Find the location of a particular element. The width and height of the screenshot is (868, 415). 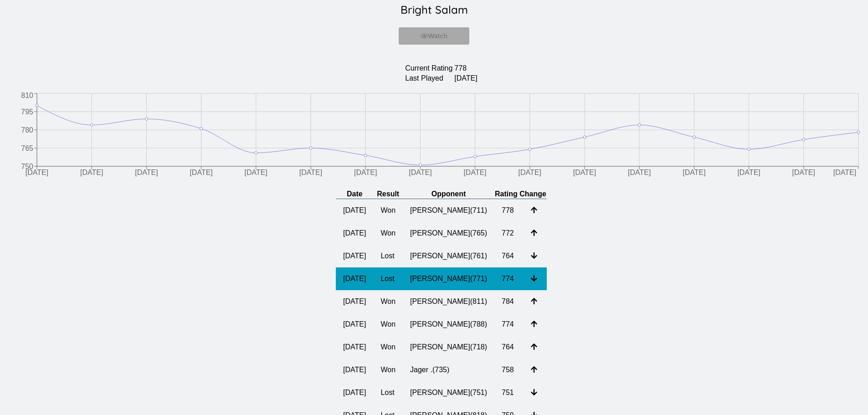

tspan: 780 is located at coordinates (27, 130).